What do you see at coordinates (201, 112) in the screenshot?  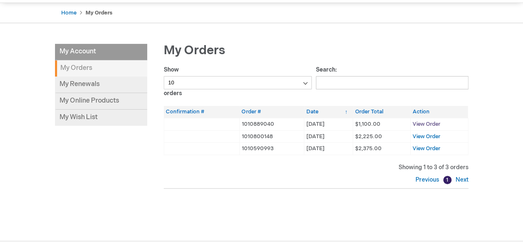 I see `th: Confirmation #: activate to sort column ascending` at bounding box center [201, 112].